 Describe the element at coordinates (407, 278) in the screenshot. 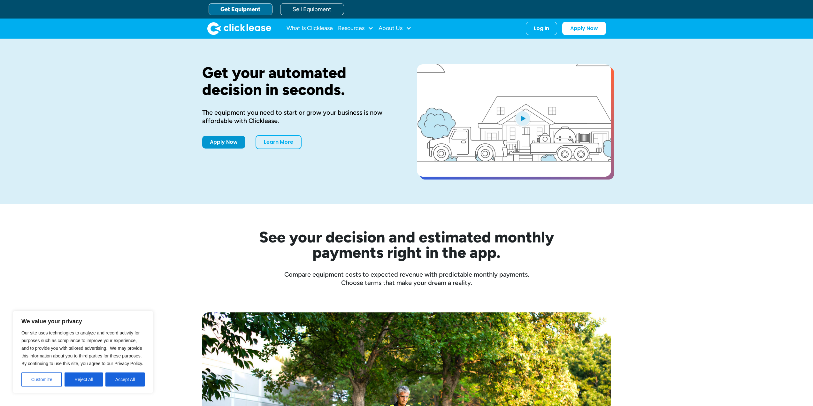

I see `div: Compare equipment costs to expected revenue with predictable monthly payments. Choose terms that ...` at that location.